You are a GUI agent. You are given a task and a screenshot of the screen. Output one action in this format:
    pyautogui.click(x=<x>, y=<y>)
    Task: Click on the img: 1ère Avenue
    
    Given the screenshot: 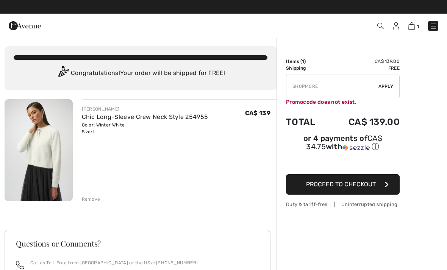 What is the action you would take?
    pyautogui.click(x=25, y=26)
    